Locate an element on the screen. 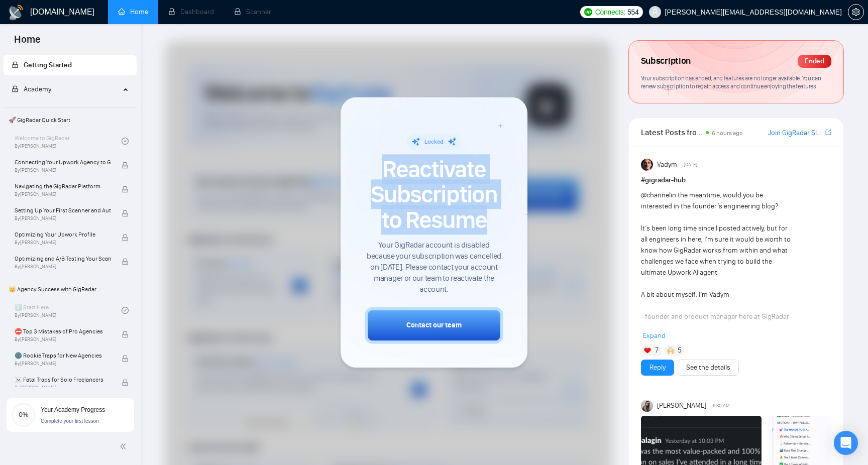 This screenshot has height=465, width=868. button: See the details is located at coordinates (708, 367).